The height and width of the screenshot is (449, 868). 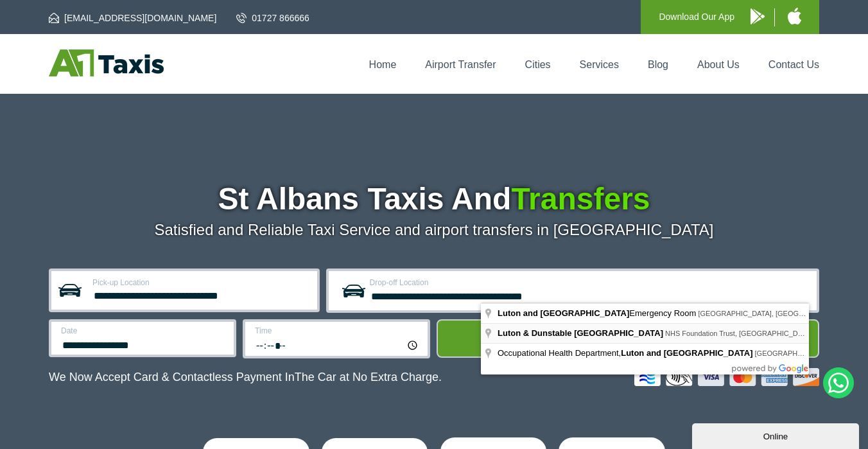 What do you see at coordinates (84, 16) in the screenshot?
I see `div: Online` at bounding box center [84, 16].